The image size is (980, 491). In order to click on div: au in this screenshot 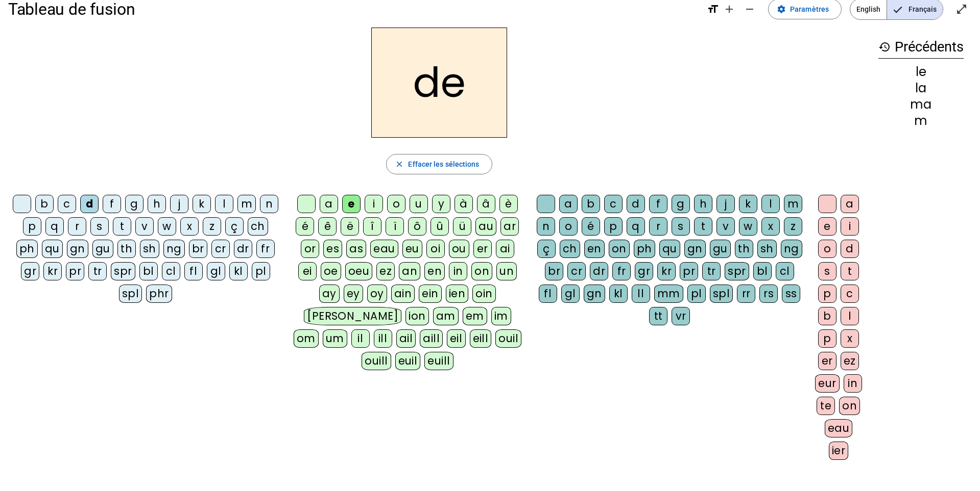, I will do `click(486, 226)`.